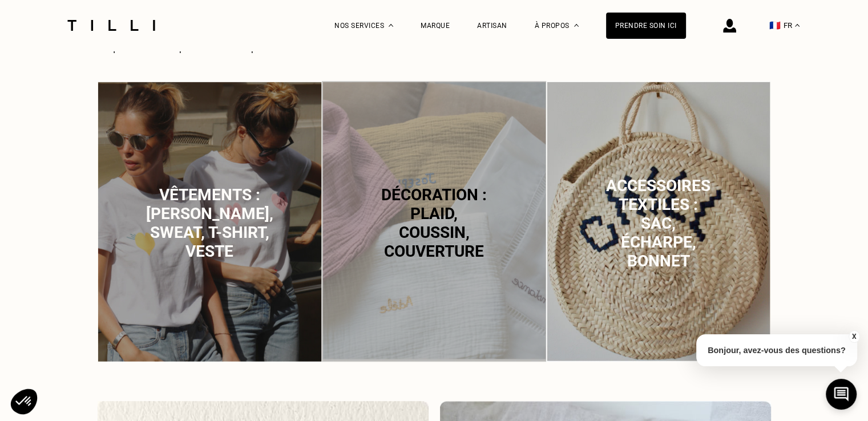  Describe the element at coordinates (210, 222) in the screenshot. I see `img: Vêtements : jean, sweat, t-shirt, veste` at that location.